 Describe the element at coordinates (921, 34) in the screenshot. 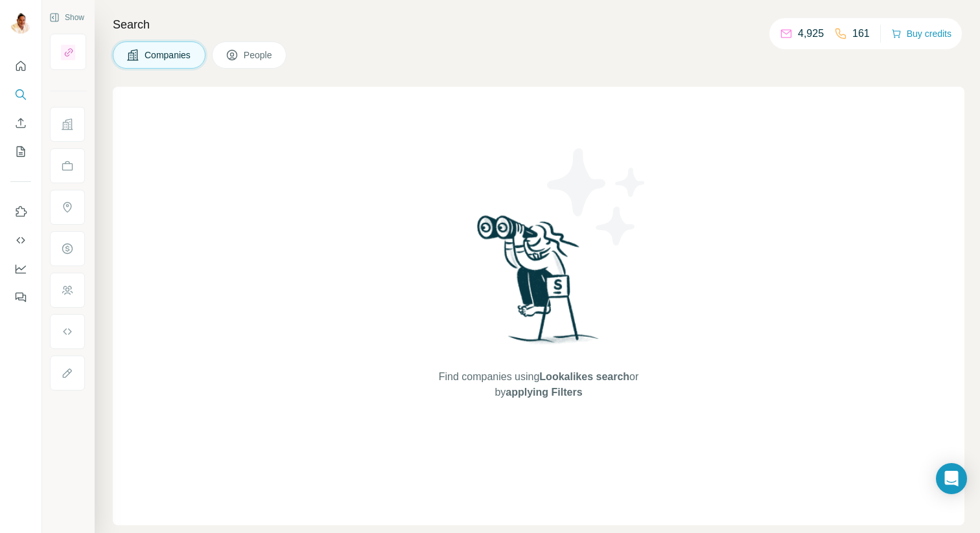

I see `button: Buy credits` at that location.